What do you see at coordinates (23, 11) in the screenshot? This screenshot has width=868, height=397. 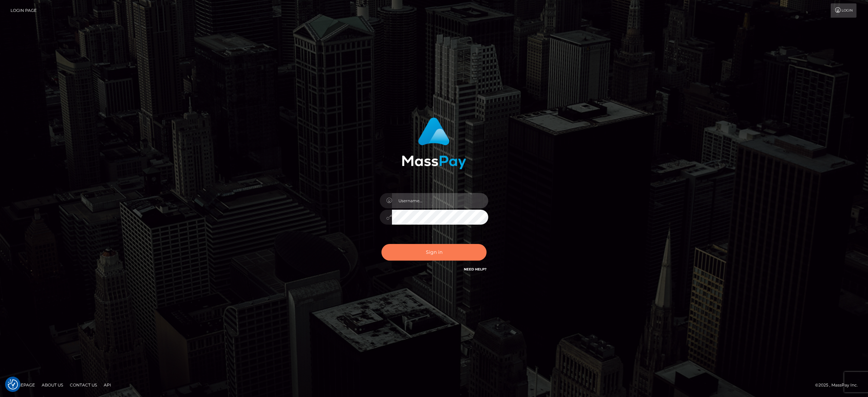 I see `a: Login Page` at bounding box center [23, 11].